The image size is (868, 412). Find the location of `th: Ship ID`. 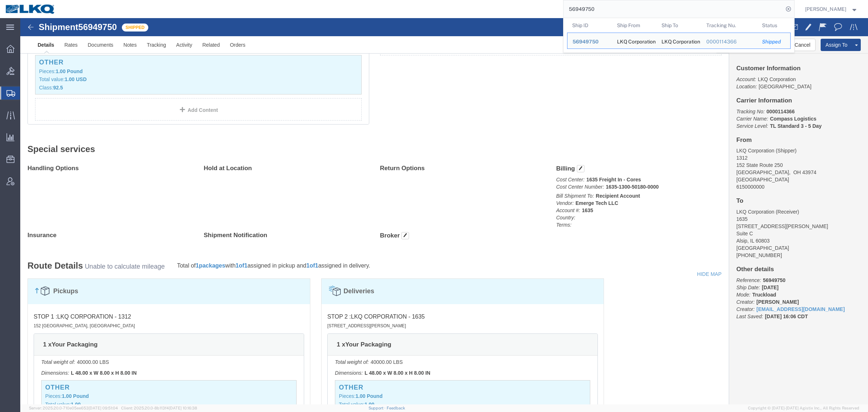

th: Ship ID is located at coordinates (589, 25).